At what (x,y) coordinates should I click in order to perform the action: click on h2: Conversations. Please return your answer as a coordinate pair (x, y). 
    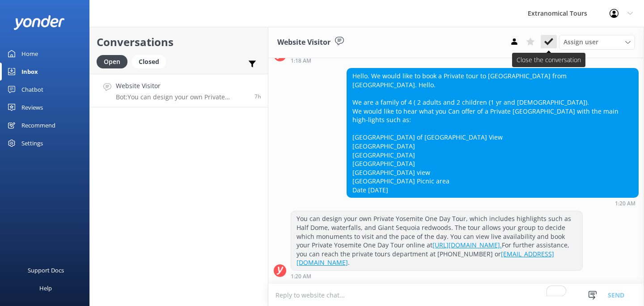
    Looking at the image, I should click on (179, 42).